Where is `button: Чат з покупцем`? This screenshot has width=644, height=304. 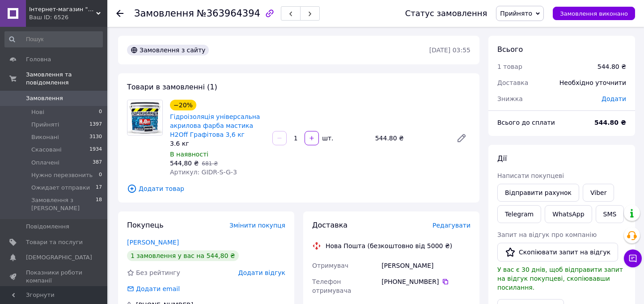 button: Чат з покупцем is located at coordinates (633, 258).